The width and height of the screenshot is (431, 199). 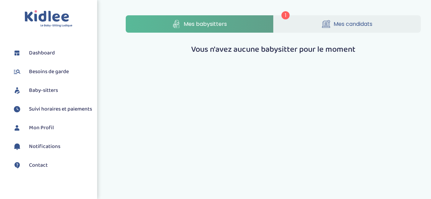 What do you see at coordinates (205, 24) in the screenshot?
I see `span: Mes babysitters` at bounding box center [205, 24].